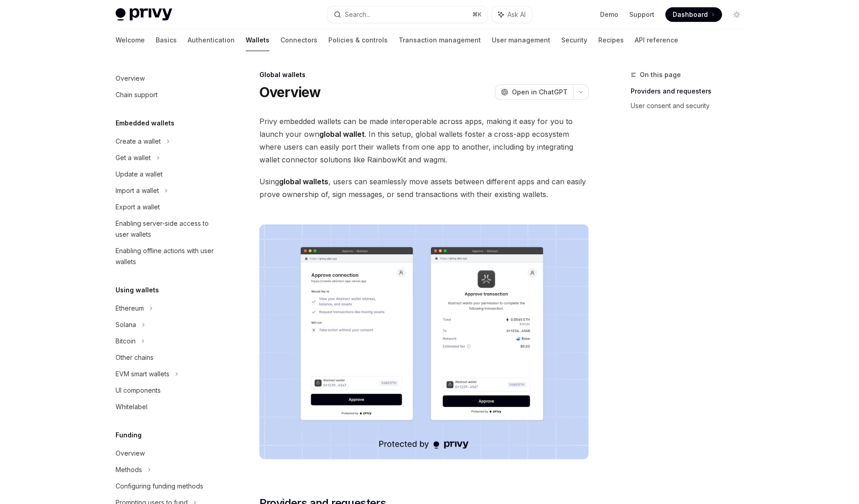  Describe the element at coordinates (694, 14) in the screenshot. I see `a: Dashboard` at that location.